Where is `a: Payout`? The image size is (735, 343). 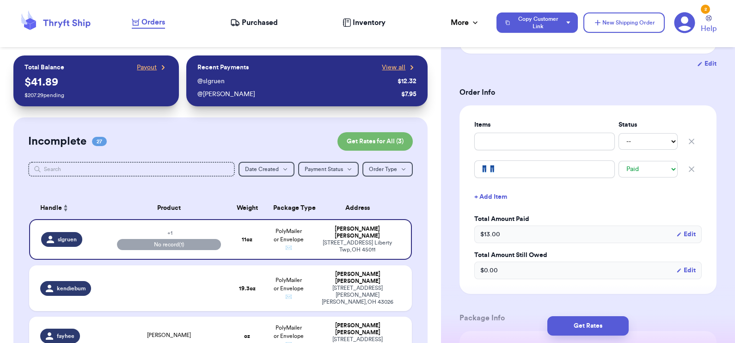
a: Payout is located at coordinates (152, 67).